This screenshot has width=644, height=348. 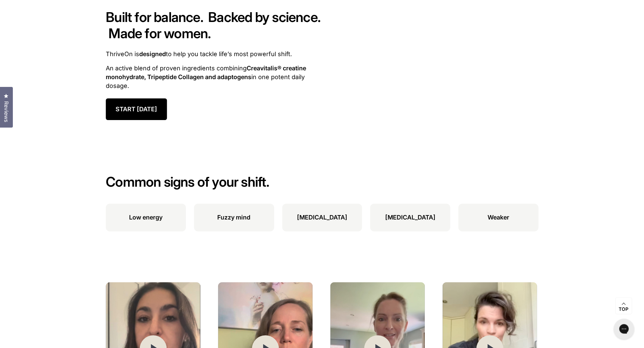 What do you see at coordinates (623, 309) in the screenshot?
I see `span: Top` at bounding box center [623, 309].